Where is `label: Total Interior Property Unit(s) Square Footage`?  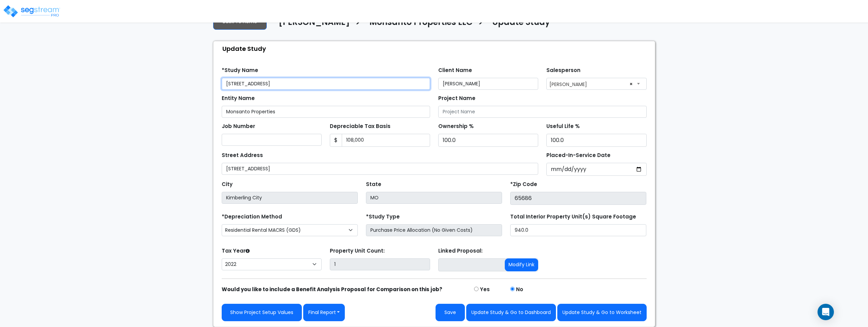
label: Total Interior Property Unit(s) Square Footage is located at coordinates (572, 217).